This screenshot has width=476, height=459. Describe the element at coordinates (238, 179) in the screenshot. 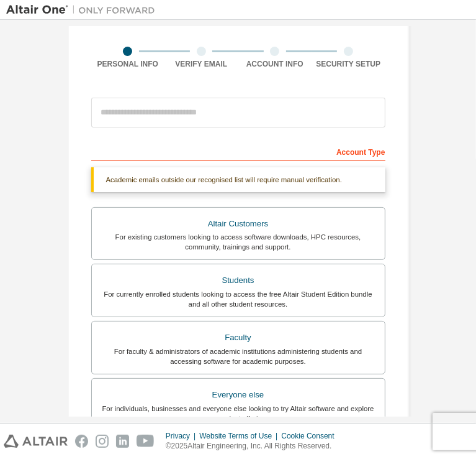

I see `div: Academic emails outside our recognised list will require manual verification.` at that location.